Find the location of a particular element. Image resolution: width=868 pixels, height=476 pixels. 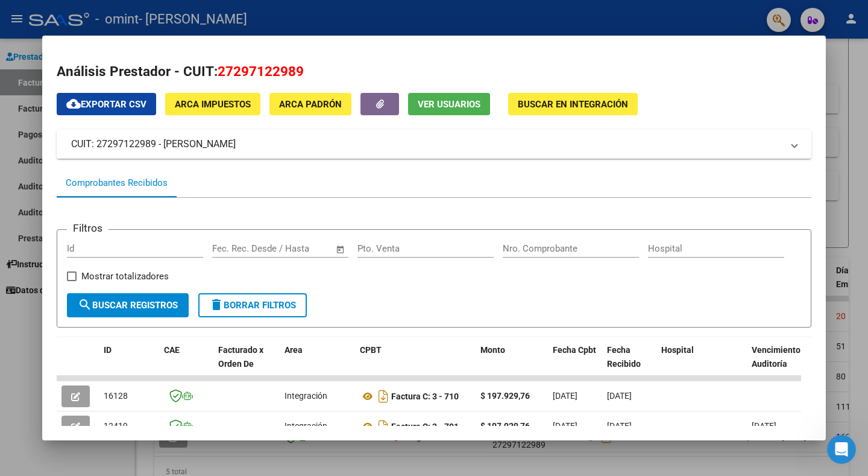

div: Comprobantes Recibidos is located at coordinates (117, 183).